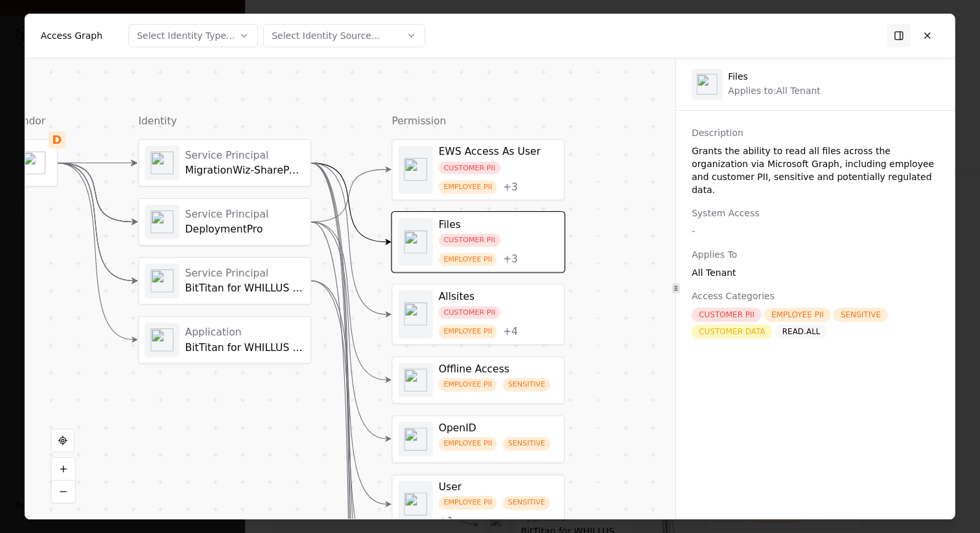 This screenshot has width=980, height=533. I want to click on div: OpenID, so click(498, 427).